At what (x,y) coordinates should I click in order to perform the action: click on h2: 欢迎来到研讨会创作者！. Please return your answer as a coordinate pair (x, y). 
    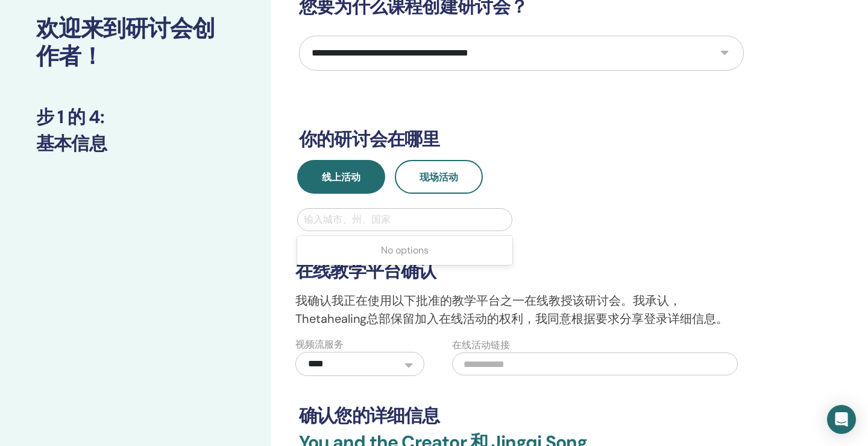
    Looking at the image, I should click on (136, 42).